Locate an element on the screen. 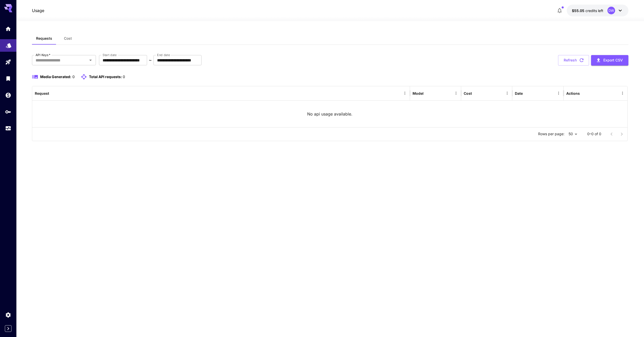  div: Model is located at coordinates (418, 93).